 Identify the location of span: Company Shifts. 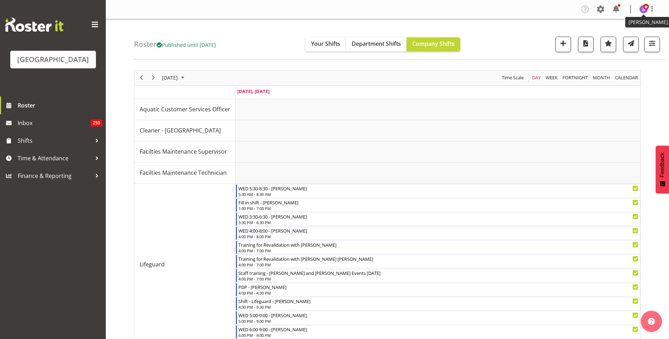
(434, 44).